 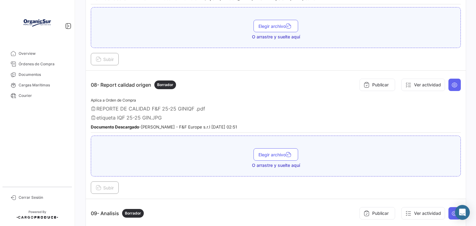 What do you see at coordinates (115, 127) in the screenshot?
I see `b: Documento Descargado` at bounding box center [115, 127].